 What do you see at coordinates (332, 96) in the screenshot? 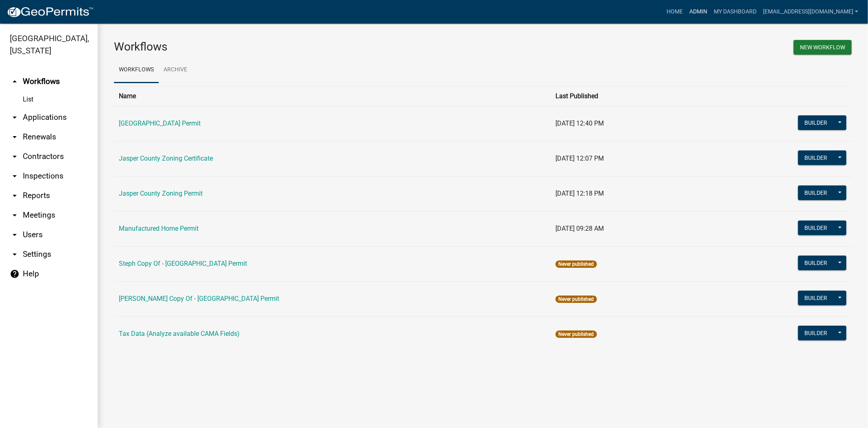
I see `th: Name` at bounding box center [332, 96].